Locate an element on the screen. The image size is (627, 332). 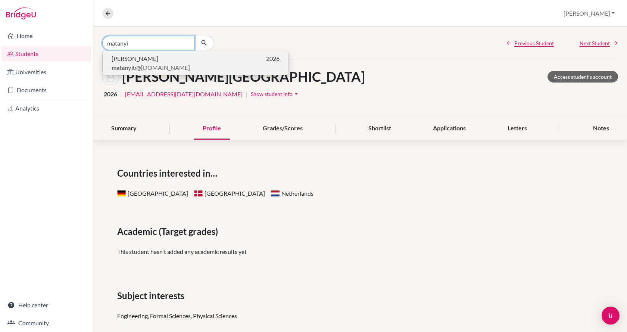
a: Previous Student is located at coordinates (530, 43).